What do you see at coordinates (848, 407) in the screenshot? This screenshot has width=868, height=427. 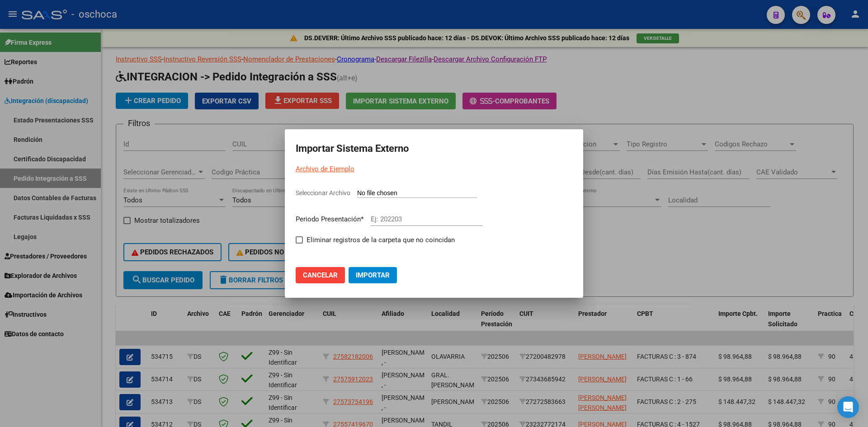 I see `div: Open Intercom Messenger` at bounding box center [848, 407].